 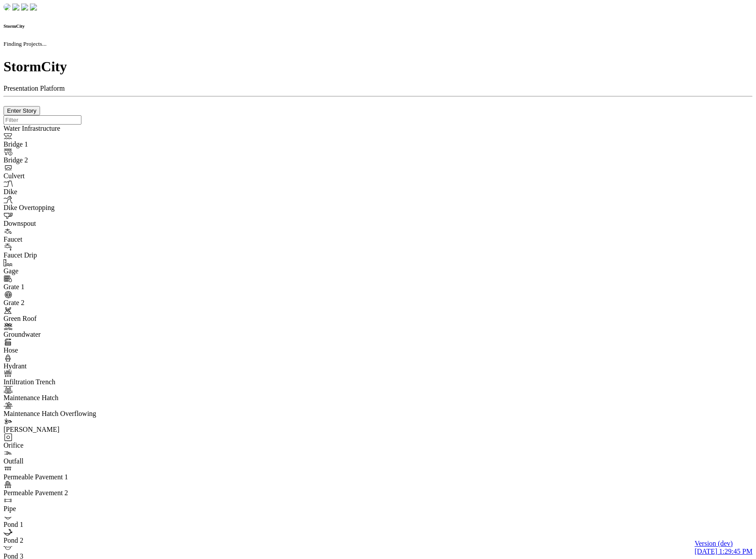 What do you see at coordinates (63, 318) in the screenshot?
I see `div: Green Roof` at bounding box center [63, 318].